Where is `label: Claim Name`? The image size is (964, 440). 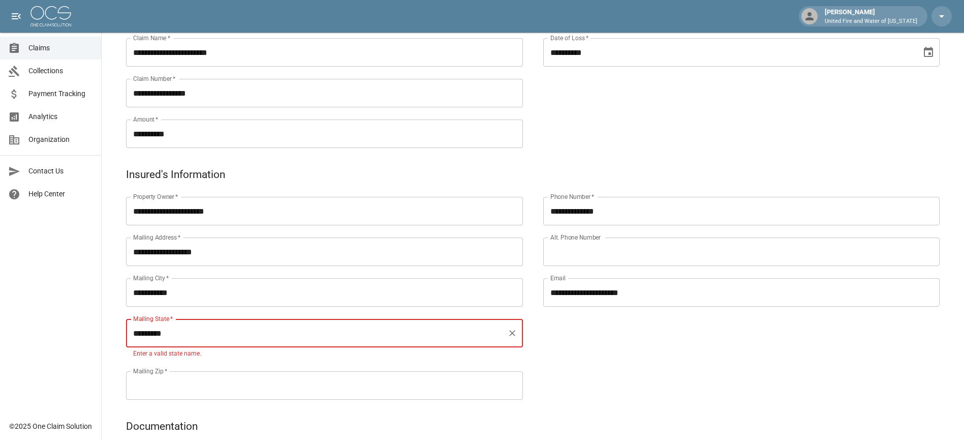
label: Claim Name is located at coordinates (151, 38).